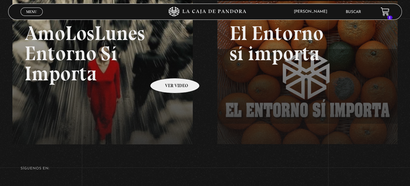 The height and width of the screenshot is (186, 410). Describe the element at coordinates (353, 12) in the screenshot. I see `a: Buscar` at that location.